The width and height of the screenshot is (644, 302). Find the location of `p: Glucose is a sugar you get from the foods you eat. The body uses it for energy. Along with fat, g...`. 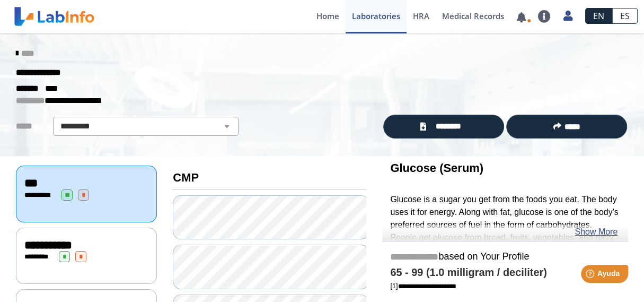

p: Glucose is a sugar you get from the foods you eat. The body uses it for energy. Along with fat, g... is located at coordinates (505, 244).